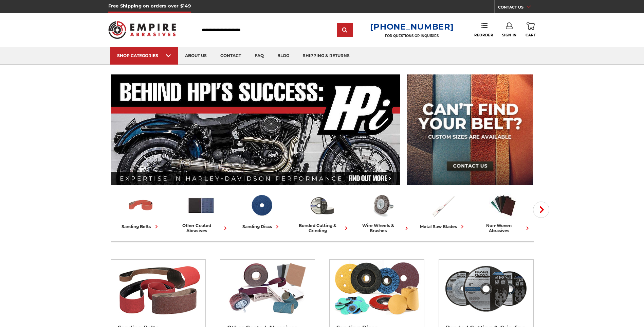 The height and width of the screenshot is (327, 644). Describe the element at coordinates (504, 212) in the screenshot. I see `a: non-woven abrasives` at that location.